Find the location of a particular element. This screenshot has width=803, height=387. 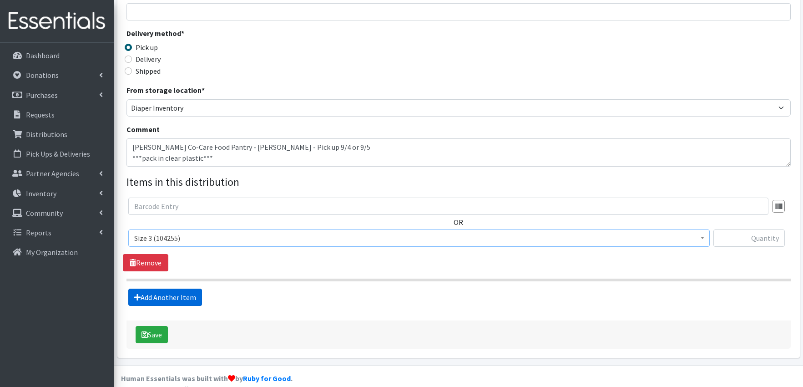

p: Distributions is located at coordinates (46, 134).